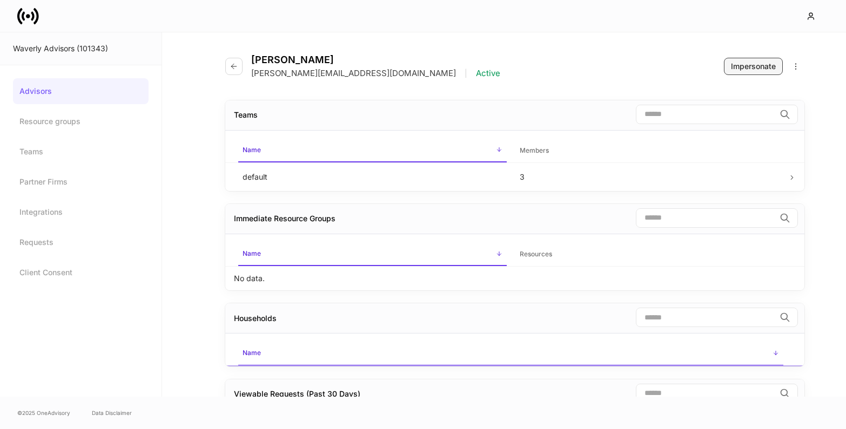 The height and width of the screenshot is (429, 846). What do you see at coordinates (80, 91) in the screenshot?
I see `a: Advisors` at bounding box center [80, 91].